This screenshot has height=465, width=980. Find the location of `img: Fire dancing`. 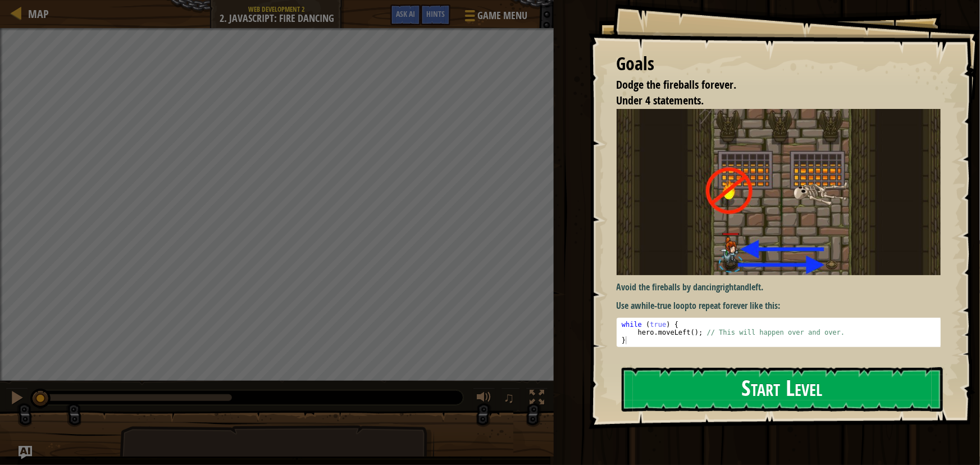

img: Fire dancing is located at coordinates (783, 192).